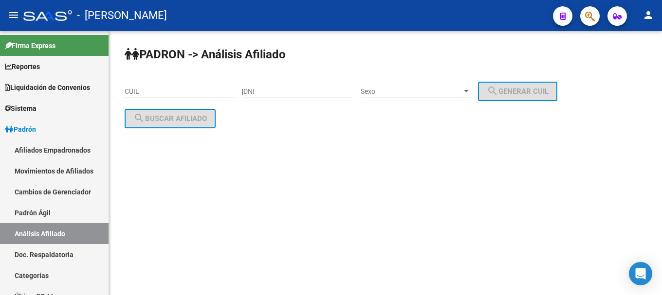 The height and width of the screenshot is (295, 662). What do you see at coordinates (640, 274) in the screenshot?
I see `div: Open Intercom Messenger` at bounding box center [640, 274].